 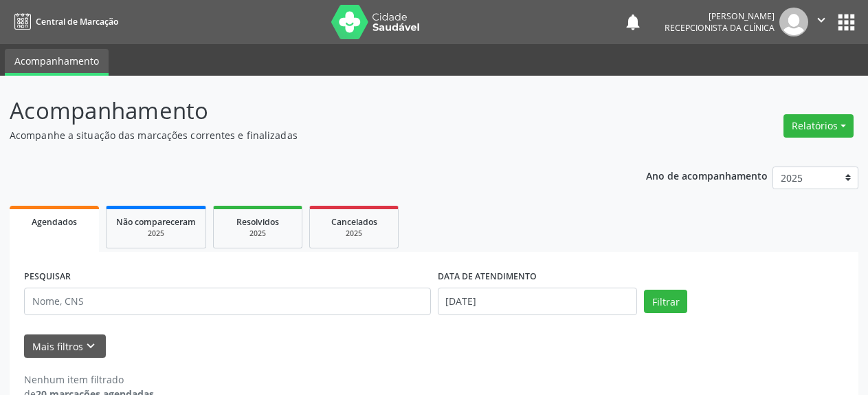 I want to click on label: DATA DE ATENDIMENTO, so click(x=487, y=277).